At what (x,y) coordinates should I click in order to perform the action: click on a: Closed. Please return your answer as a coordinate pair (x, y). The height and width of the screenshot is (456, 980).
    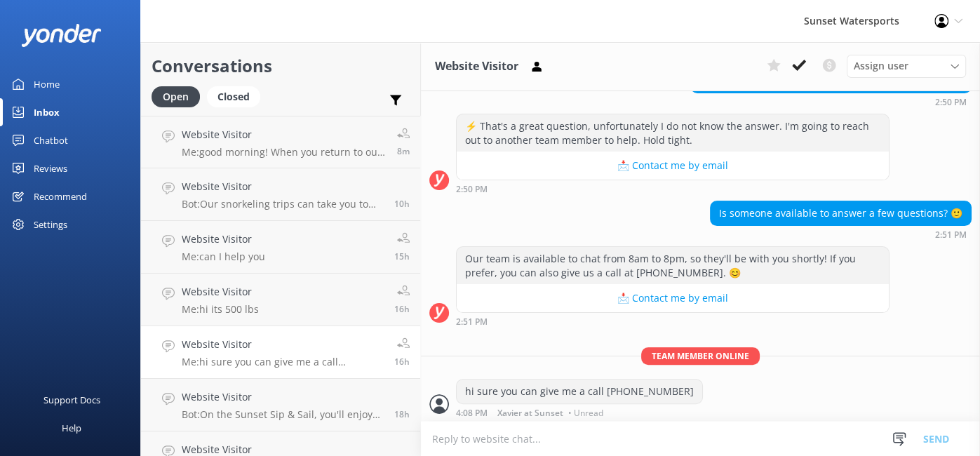
    Looking at the image, I should click on (237, 96).